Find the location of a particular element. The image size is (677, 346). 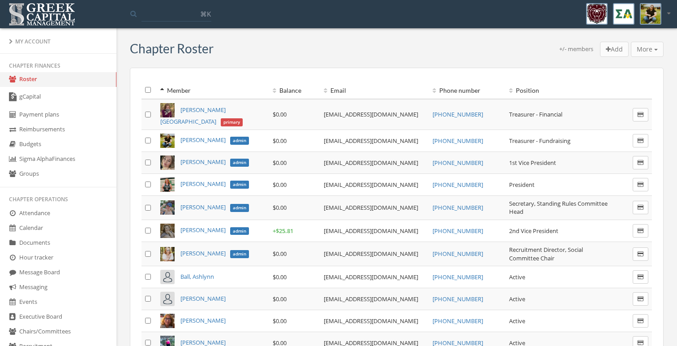

span: primary is located at coordinates (232, 122).